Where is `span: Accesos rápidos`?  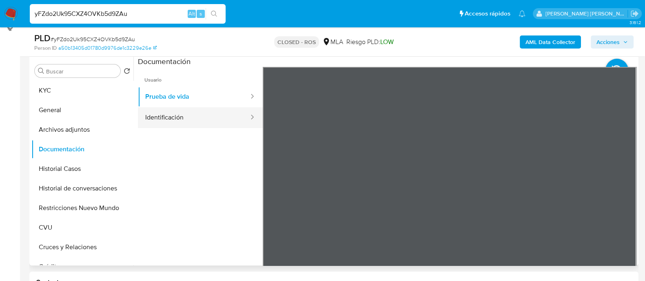
span: Accesos rápidos is located at coordinates (488, 13).